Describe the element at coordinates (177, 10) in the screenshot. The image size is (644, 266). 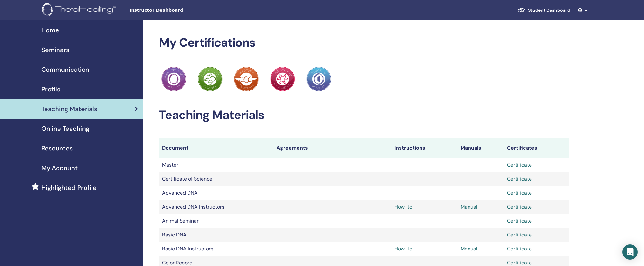
I see `span: Instructor Dashboard` at that location.